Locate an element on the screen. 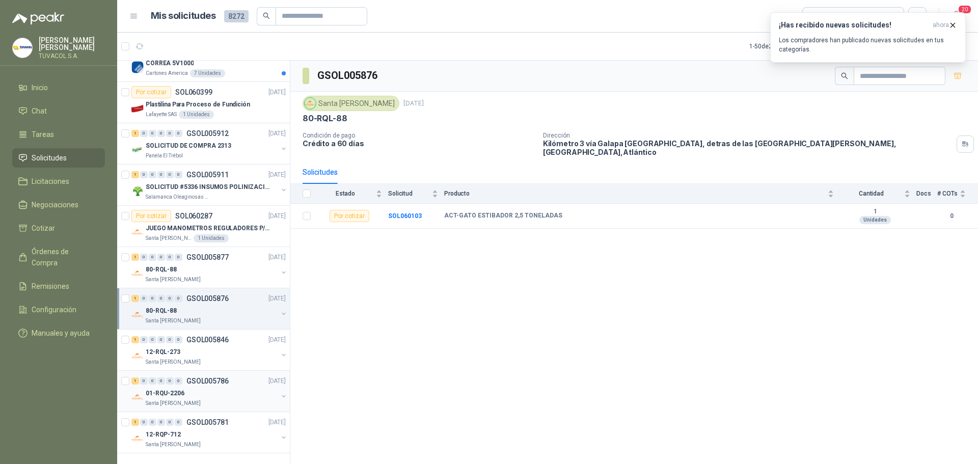 The width and height of the screenshot is (978, 464). a: Licitaciones is located at coordinates (59, 181).